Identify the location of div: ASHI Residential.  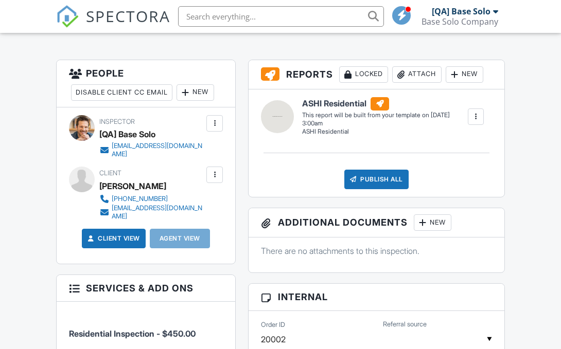
(384, 132).